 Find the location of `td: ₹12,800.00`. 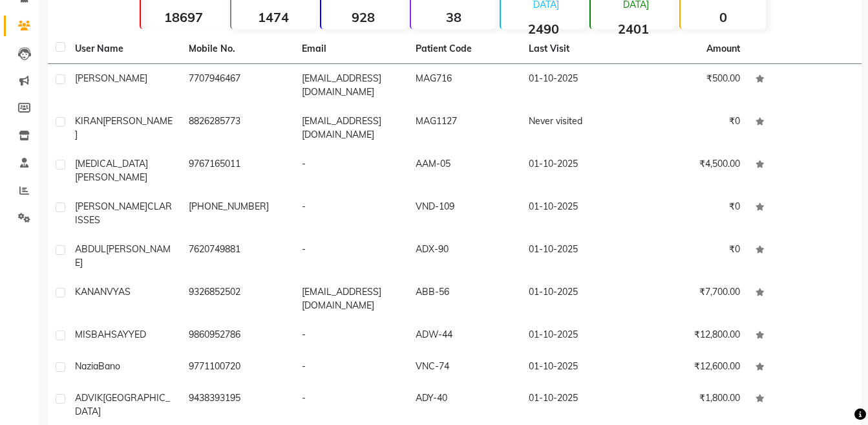

td: ₹12,800.00 is located at coordinates (692, 335).